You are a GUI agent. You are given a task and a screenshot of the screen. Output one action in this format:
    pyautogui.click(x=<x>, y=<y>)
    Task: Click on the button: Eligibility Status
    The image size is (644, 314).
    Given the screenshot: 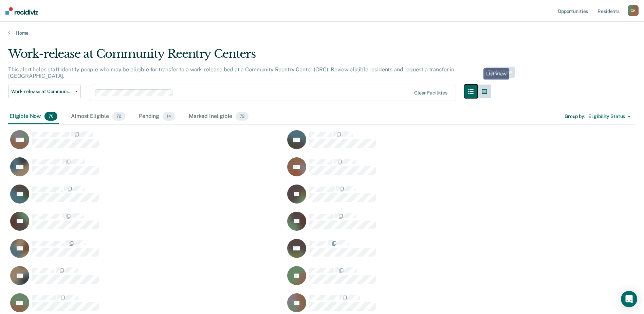 What is the action you would take?
    pyautogui.click(x=609, y=117)
    